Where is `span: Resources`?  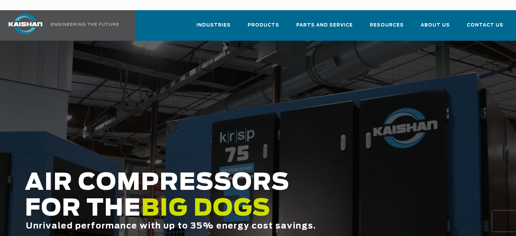
span: Resources is located at coordinates (386, 25).